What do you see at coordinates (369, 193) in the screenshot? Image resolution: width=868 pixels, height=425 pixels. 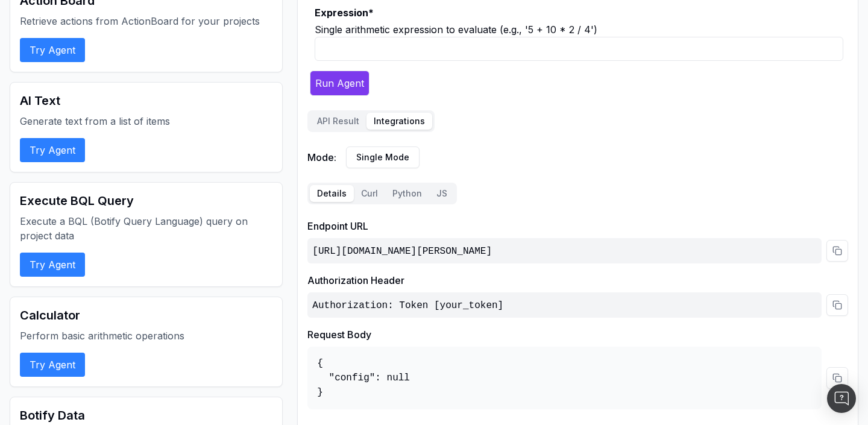 I see `button: Curl` at bounding box center [369, 193].